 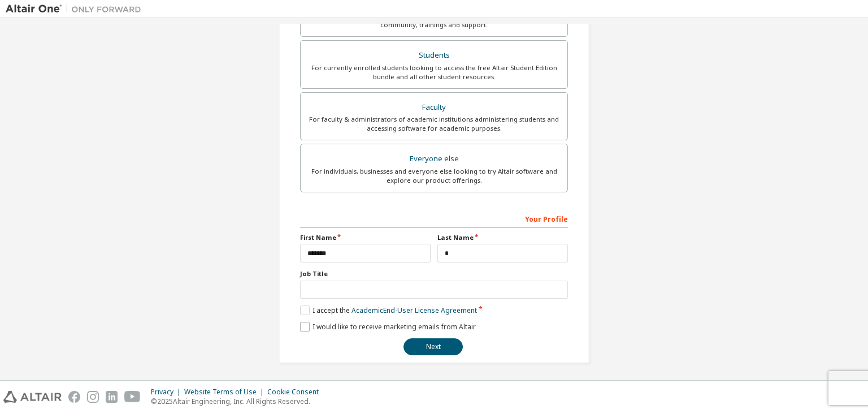 What do you see at coordinates (132, 396) in the screenshot?
I see `img: youtube.svg` at bounding box center [132, 396].